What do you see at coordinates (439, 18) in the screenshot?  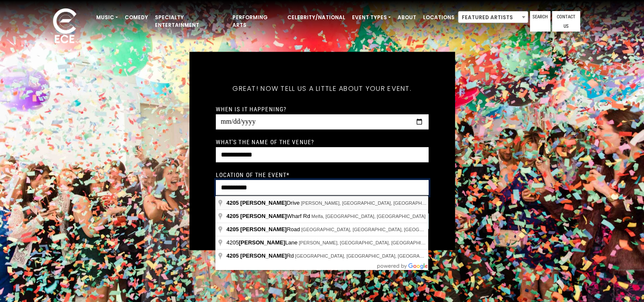 I see `a: Locations` at bounding box center [439, 18].